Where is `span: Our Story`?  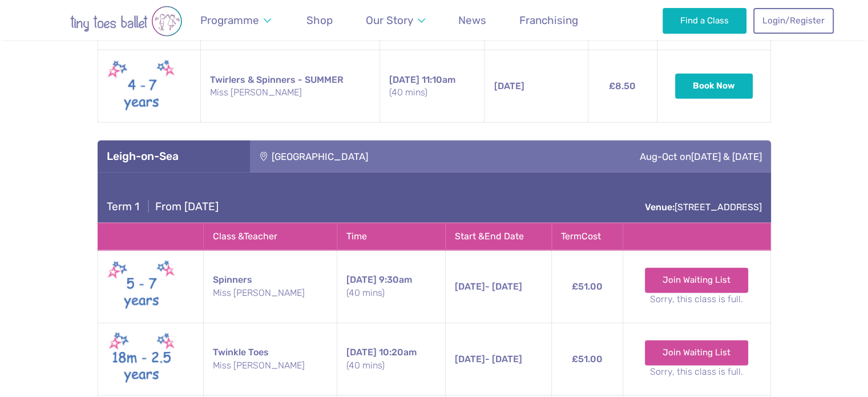
span: Our Story is located at coordinates (389, 20).